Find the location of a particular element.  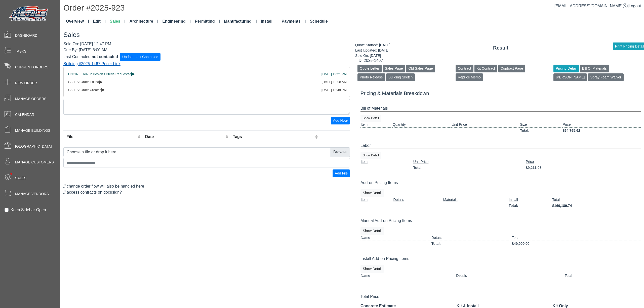

a: Overview is located at coordinates (78, 21).